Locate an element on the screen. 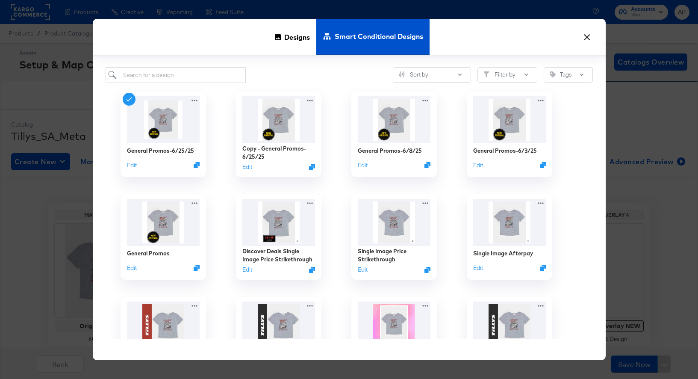 This screenshot has width=698, height=379. div: Copy - General Promos-6/25/25EditDuplicate is located at coordinates (279, 134).